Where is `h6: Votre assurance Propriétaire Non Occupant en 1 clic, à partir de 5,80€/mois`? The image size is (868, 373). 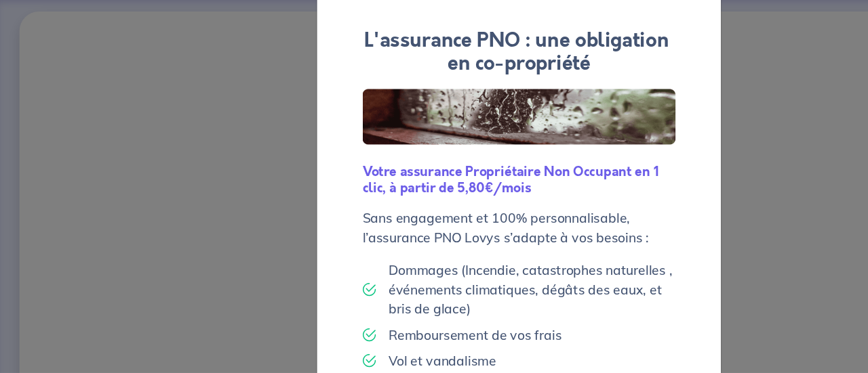 h6: Votre assurance Propriétaire Non Occupant en 1 clic, à partir de 5,80€/mois is located at coordinates (434, 211).